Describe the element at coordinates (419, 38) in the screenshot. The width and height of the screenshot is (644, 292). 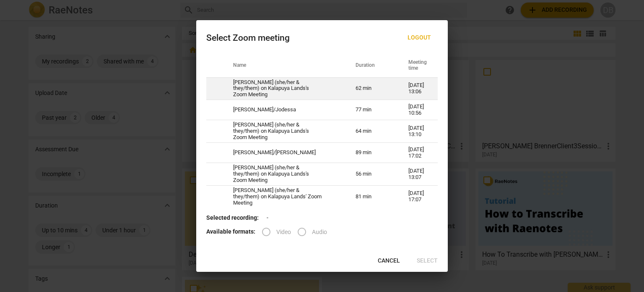
I see `span: Logout` at that location.